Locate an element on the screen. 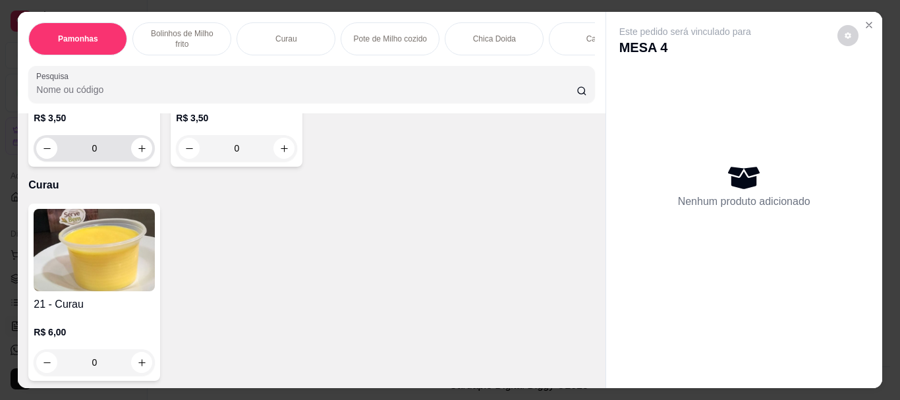 The height and width of the screenshot is (400, 900). p: Pamonhas is located at coordinates (78, 39).